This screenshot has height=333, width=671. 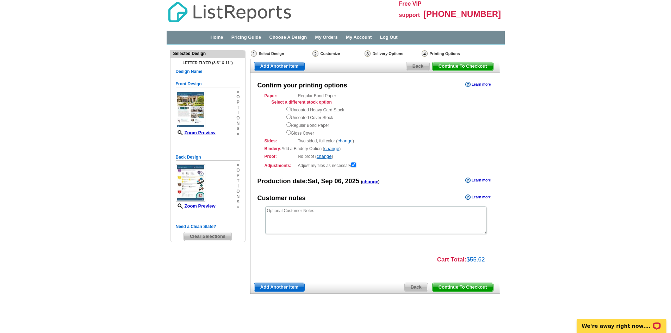 I want to click on div: Delivery Options, so click(x=392, y=54).